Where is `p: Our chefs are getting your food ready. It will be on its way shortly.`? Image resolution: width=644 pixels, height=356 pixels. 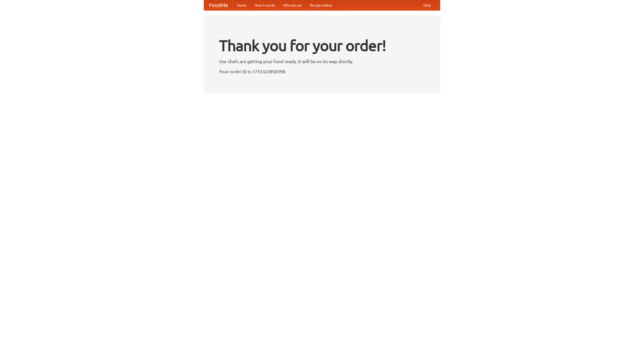
p: Our chefs are getting your food ready. It will be on its way shortly. is located at coordinates (322, 61).